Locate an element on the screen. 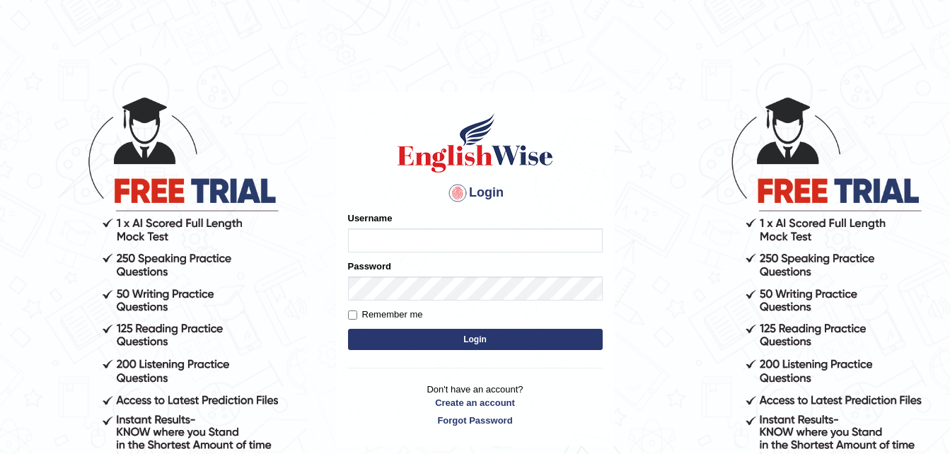 The width and height of the screenshot is (950, 454). a: Forgot Password is located at coordinates (476, 420).